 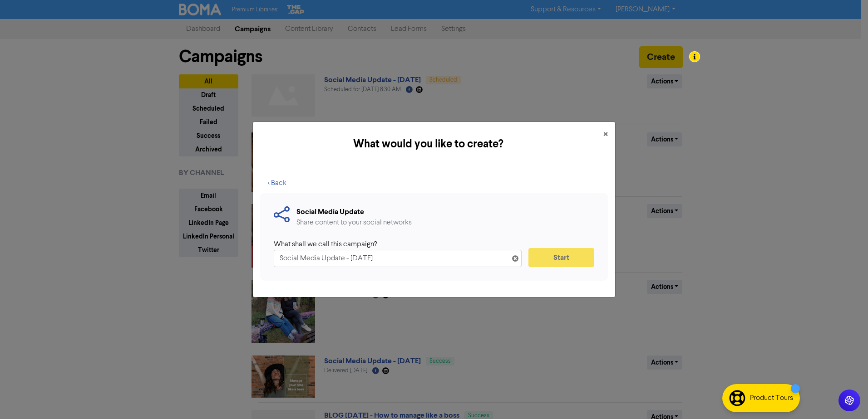 What do you see at coordinates (394, 245) in the screenshot?
I see `div: What shall we call this campaign?` at bounding box center [394, 245].